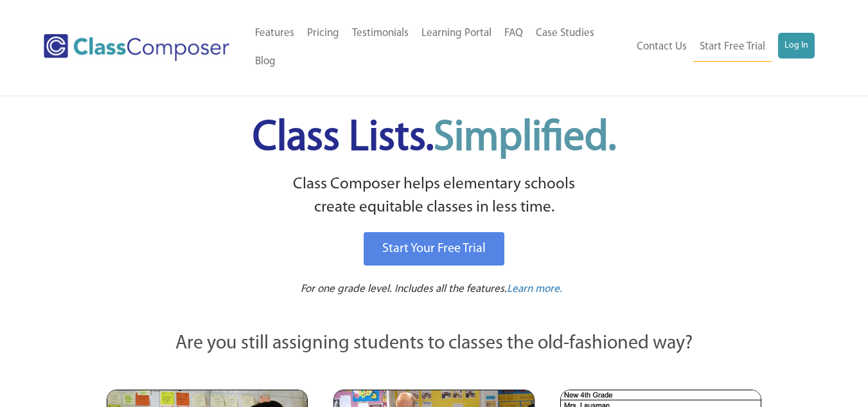  Describe the element at coordinates (457, 33) in the screenshot. I see `a: Learning Portal` at that location.